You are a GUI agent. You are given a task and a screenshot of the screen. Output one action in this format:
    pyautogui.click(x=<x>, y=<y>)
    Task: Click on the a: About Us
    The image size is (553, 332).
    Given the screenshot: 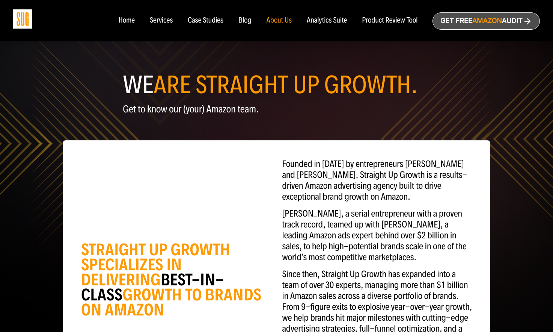 What is the action you would take?
    pyautogui.click(x=279, y=21)
    